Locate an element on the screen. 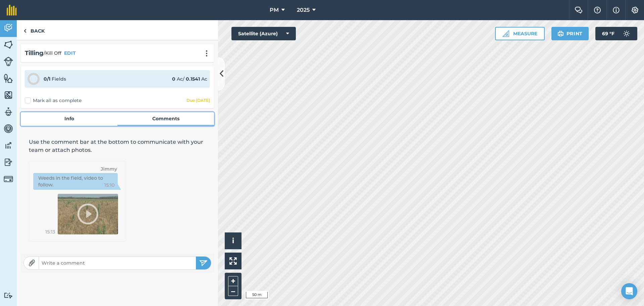  div: Ac / Ac is located at coordinates (190, 79).